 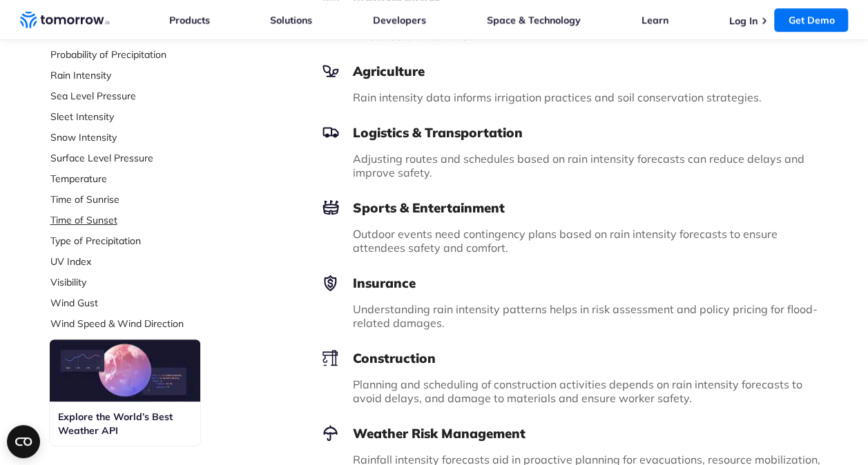 What do you see at coordinates (811, 20) in the screenshot?
I see `a: Get Demo` at bounding box center [811, 20].